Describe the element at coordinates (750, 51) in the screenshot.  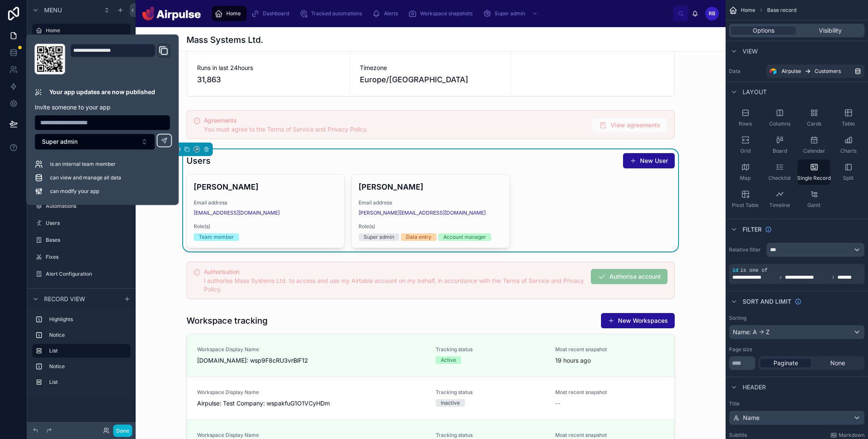
I see `span: View` at that location.